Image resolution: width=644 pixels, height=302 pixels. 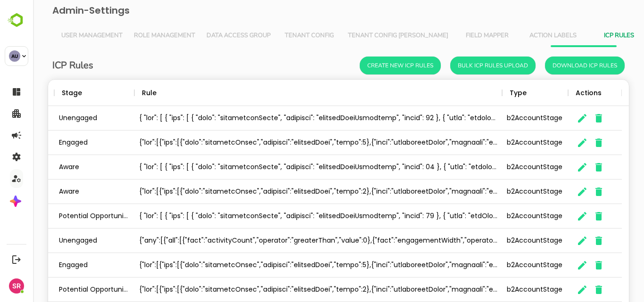 What do you see at coordinates (285, 167) in the screenshot?
I see `div: { "lor": [ { "ips": [ { "dolo": "sitametconSecte", "adipisci": "elitsedDoeiUsmodtemp", "incid": 0...` at bounding box center [285, 167].